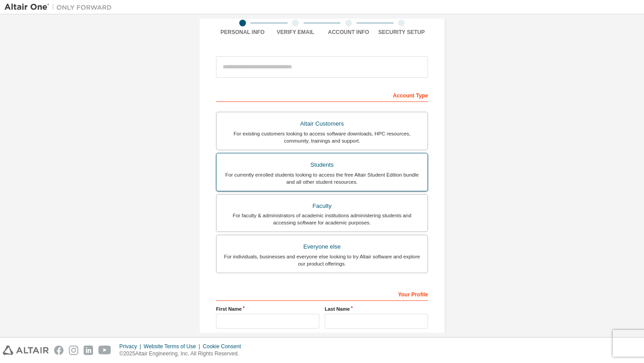 Image resolution: width=644 pixels, height=363 pixels. What do you see at coordinates (322, 294) in the screenshot?
I see `div: Your Profile` at bounding box center [322, 294].